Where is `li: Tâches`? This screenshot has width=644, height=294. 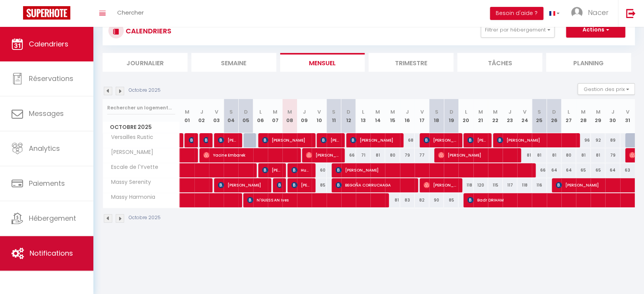
li: Tâches is located at coordinates (500, 62).